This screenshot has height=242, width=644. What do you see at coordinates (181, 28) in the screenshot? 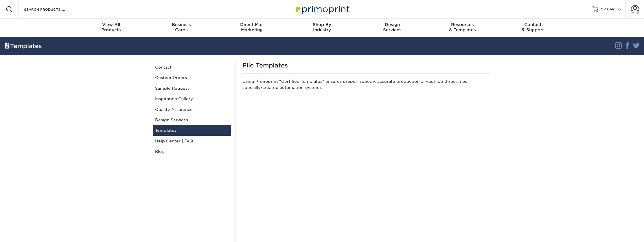
I see `a: BusinessCards` at bounding box center [181, 28].